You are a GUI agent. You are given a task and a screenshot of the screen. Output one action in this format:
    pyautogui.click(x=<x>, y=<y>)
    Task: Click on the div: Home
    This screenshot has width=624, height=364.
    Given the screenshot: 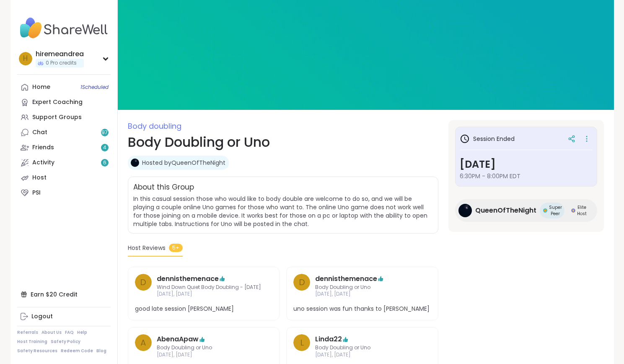 What is the action you would take?
    pyautogui.click(x=41, y=87)
    